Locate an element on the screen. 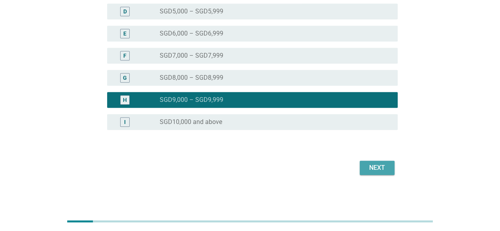  label: SGD5,000 – SGD5,999 is located at coordinates (191, 11).